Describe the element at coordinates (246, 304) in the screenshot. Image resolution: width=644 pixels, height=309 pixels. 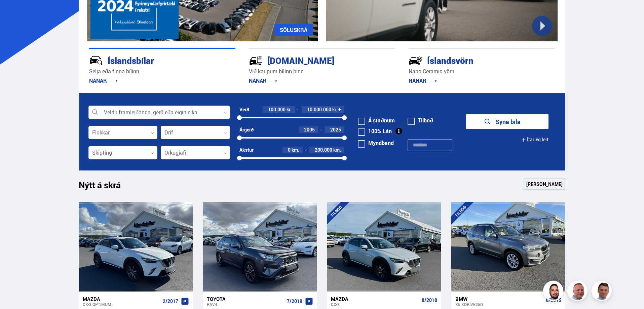
I see `div: RAV4` at that location.